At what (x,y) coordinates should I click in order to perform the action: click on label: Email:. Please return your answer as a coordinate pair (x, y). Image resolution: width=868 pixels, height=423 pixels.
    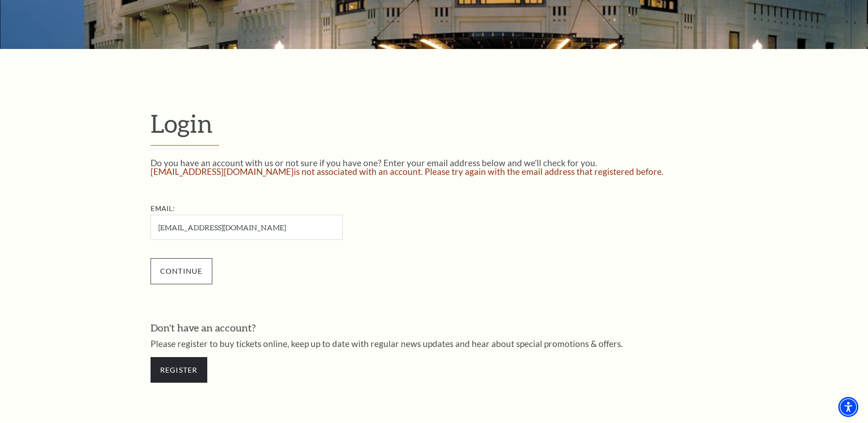
    Looking at the image, I should click on (163, 208).